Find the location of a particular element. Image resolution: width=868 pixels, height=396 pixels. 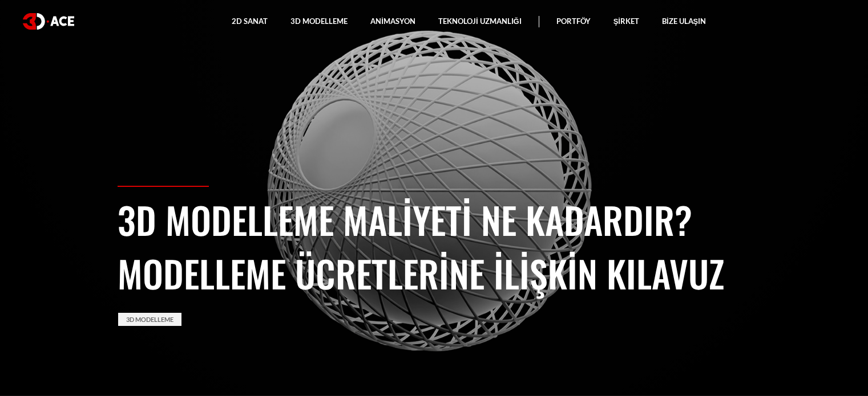

font: Bize Ulaşın is located at coordinates (683, 21).